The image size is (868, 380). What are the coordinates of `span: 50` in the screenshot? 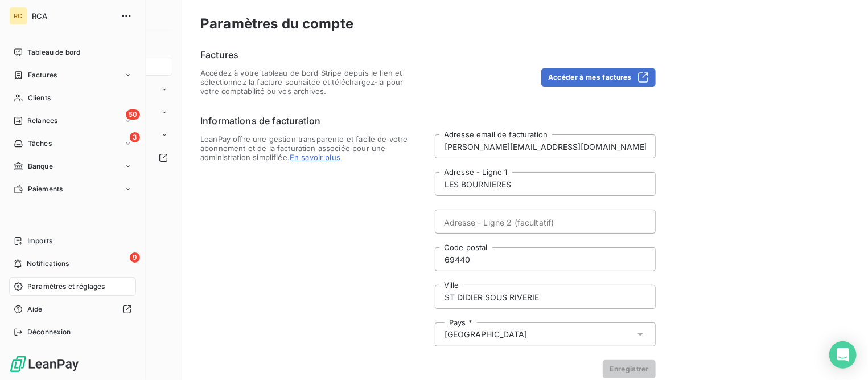 It's located at (132, 114).